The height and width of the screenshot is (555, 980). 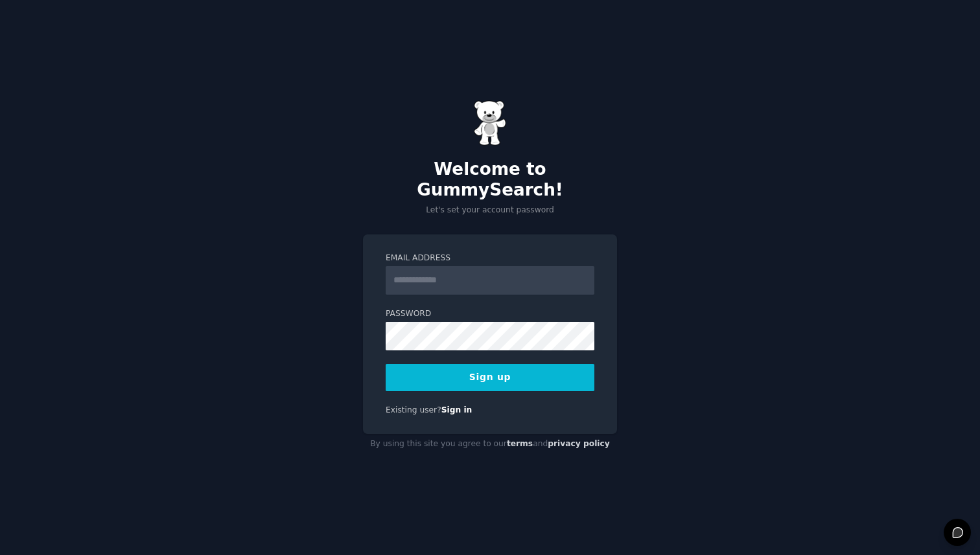 I want to click on label: Email Address, so click(x=490, y=258).